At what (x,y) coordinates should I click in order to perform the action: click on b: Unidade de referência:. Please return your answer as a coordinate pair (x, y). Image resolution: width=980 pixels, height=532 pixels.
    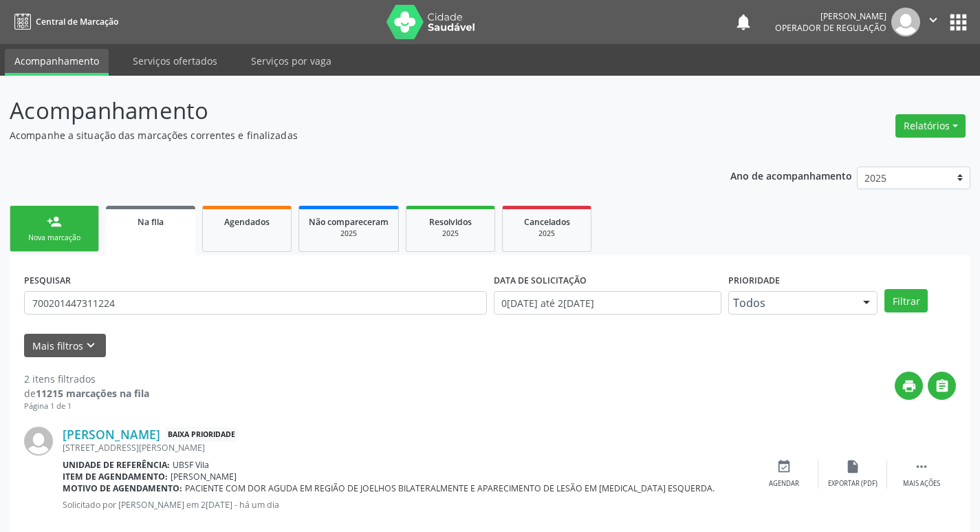
    Looking at the image, I should click on (117, 464).